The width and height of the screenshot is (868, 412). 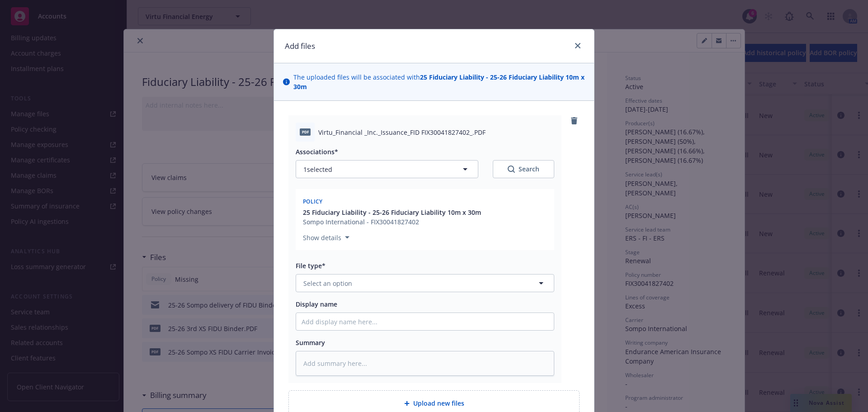 I want to click on button: Select an option, so click(x=425, y=283).